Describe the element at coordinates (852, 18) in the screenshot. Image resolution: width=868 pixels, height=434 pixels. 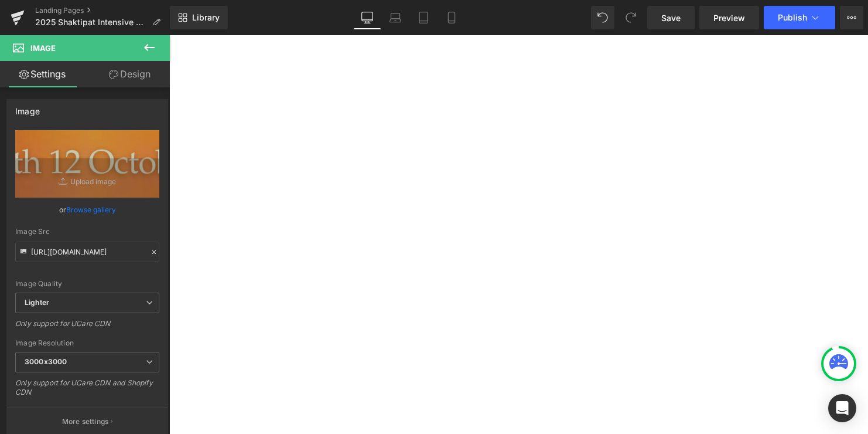
I see `button: More` at that location.